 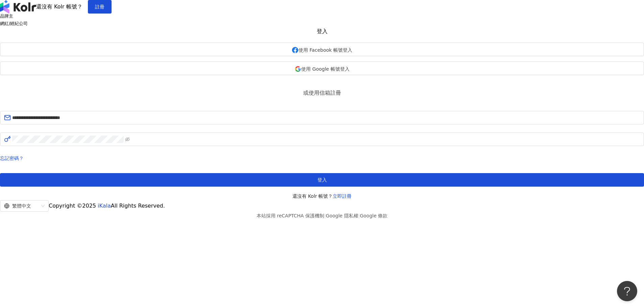 What do you see at coordinates (325, 50) in the screenshot?
I see `span: 使用 Facebook 帳號登入` at bounding box center [325, 50].